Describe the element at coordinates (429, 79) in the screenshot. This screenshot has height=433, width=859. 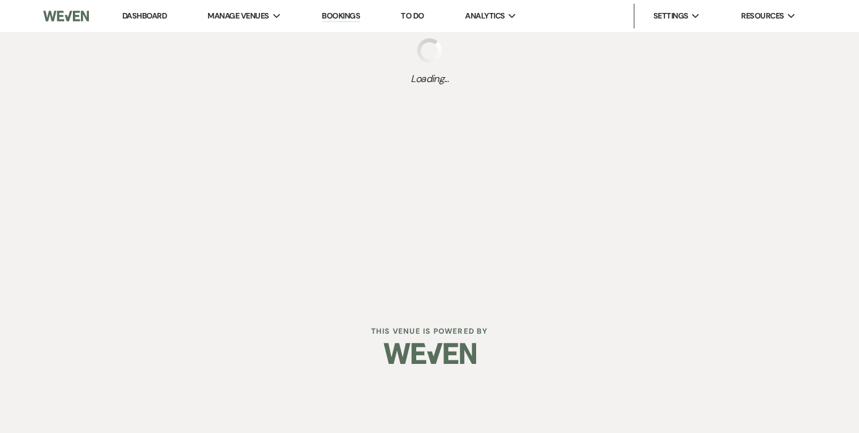
I see `span: Loading...` at that location.